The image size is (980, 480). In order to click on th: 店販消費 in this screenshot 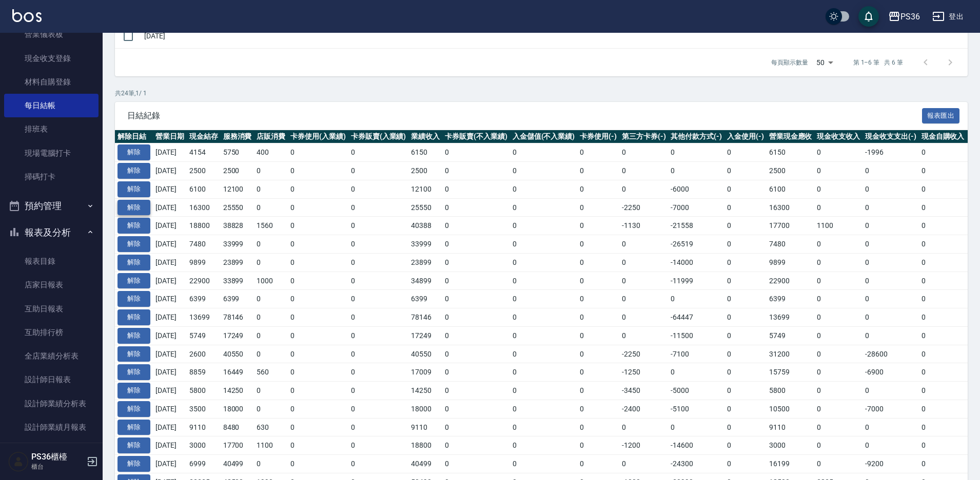, I will do `click(271, 137)`.